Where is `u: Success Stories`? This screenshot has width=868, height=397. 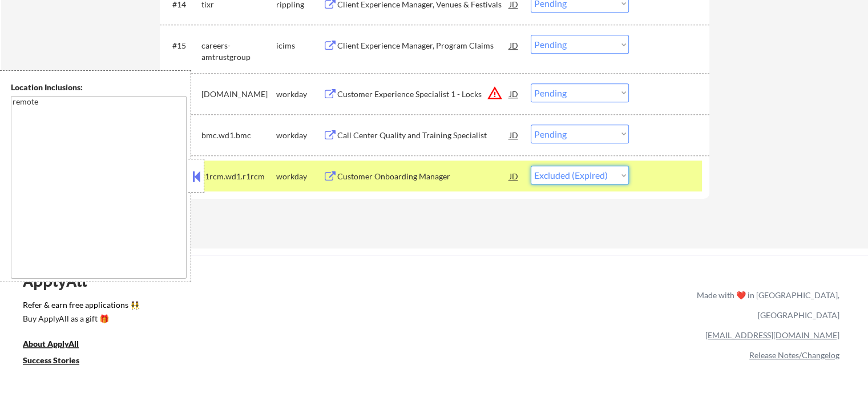 u: Success Stories is located at coordinates (51, 359).